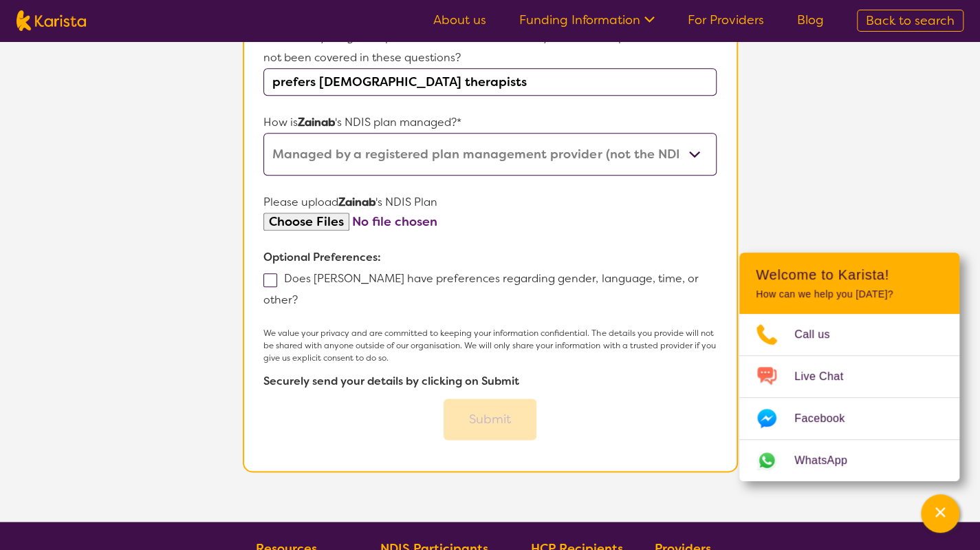  Describe the element at coordinates (910, 21) in the screenshot. I see `a: Back to search` at that location.